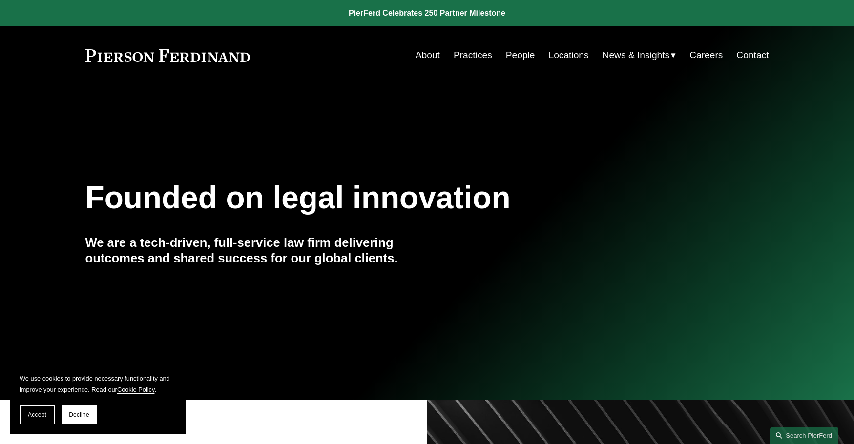 The height and width of the screenshot is (444, 854). What do you see at coordinates (804, 436) in the screenshot?
I see `a: Search this site` at bounding box center [804, 436].